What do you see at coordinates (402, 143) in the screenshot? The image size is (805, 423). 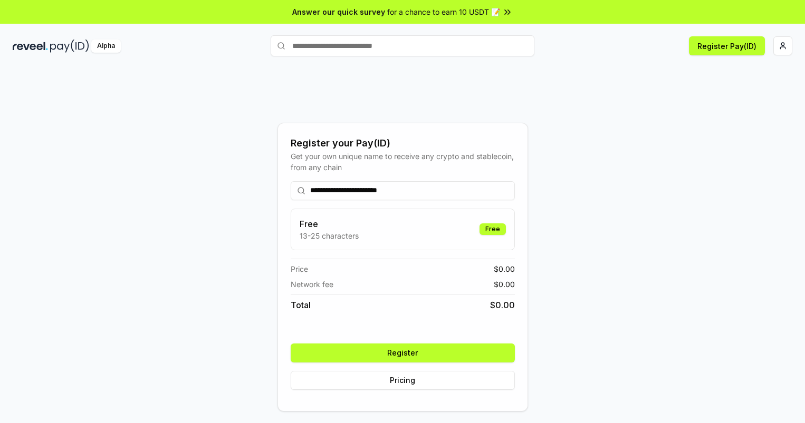 I see `div: Register your Pay(ID)` at bounding box center [402, 143].